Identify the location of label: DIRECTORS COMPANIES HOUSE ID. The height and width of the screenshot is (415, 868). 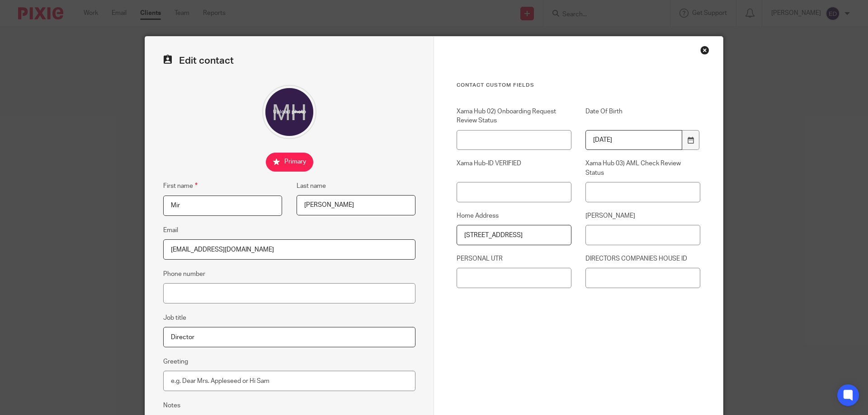
(643, 259).